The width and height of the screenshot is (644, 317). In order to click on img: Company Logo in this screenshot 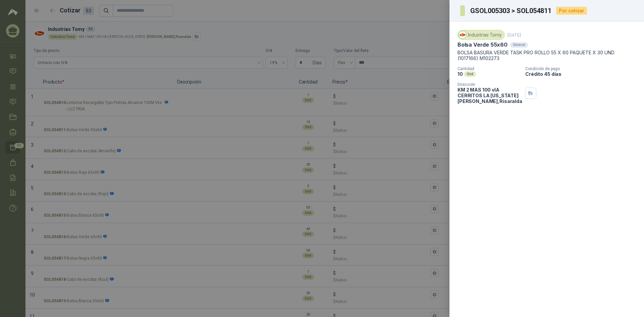, I will do `click(462, 35)`.